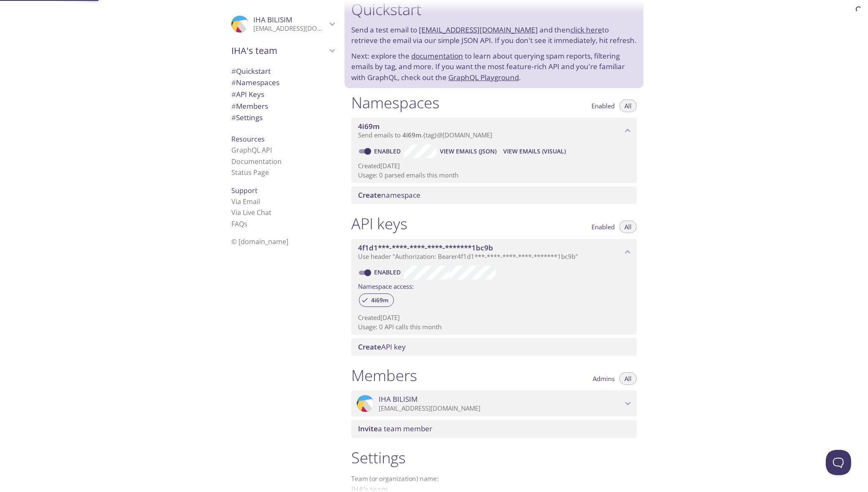  Describe the element at coordinates (249, 106) in the screenshot. I see `span: Members` at that location.